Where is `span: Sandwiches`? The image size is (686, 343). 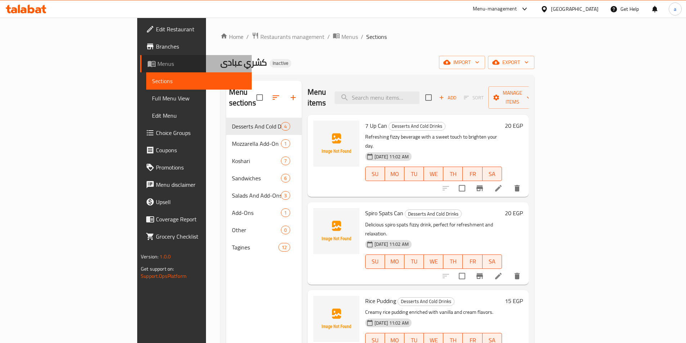 span: Sandwiches is located at coordinates (256, 178).